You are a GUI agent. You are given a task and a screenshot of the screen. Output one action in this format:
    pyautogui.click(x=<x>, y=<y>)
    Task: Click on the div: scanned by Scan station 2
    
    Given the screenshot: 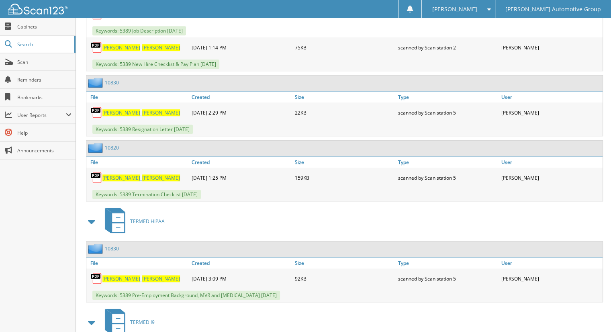 What is the action you would take?
    pyautogui.click(x=447, y=47)
    